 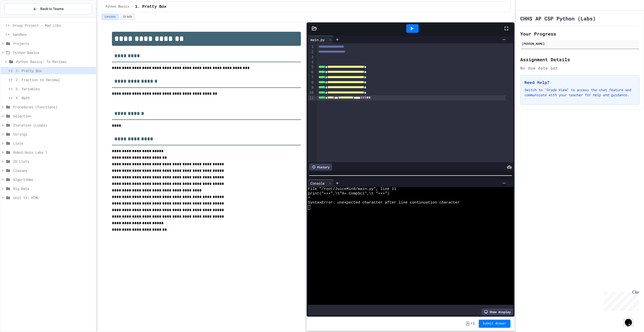 I want to click on span: print("+++",\t"A+ CompSci",\t "+++"), so click(x=348, y=194).